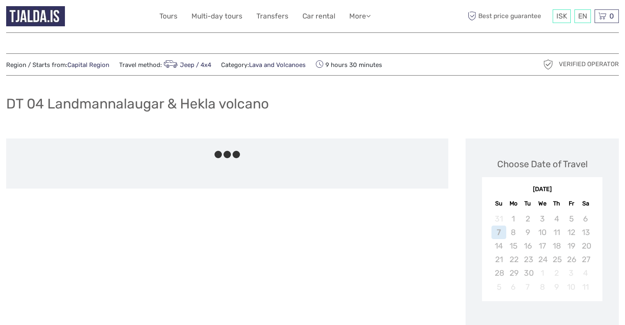 The height and width of the screenshot is (325, 625). What do you see at coordinates (513, 287) in the screenshot?
I see `div: Not available Monday, October 6th, 2025` at bounding box center [513, 287].